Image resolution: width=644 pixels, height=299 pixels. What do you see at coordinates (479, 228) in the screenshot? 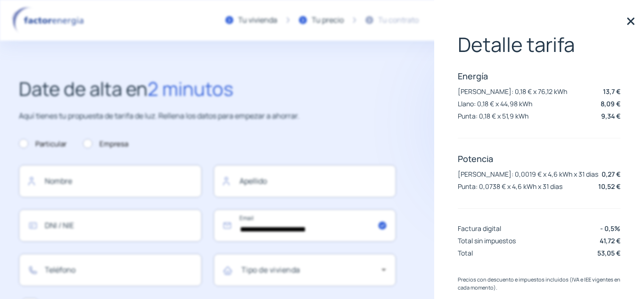
I see `p: Factura digital` at bounding box center [479, 228].